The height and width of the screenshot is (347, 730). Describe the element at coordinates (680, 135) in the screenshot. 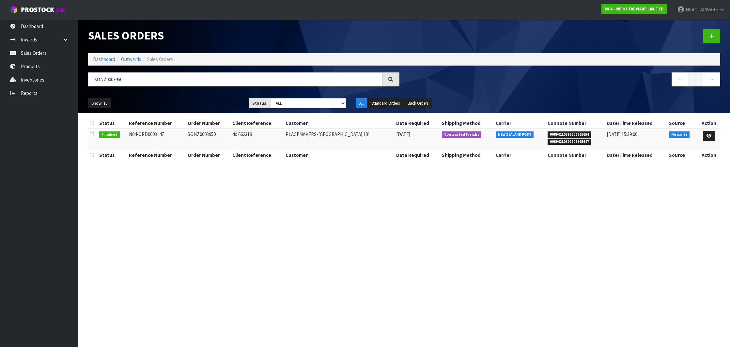

I see `span: Netsuite` at that location.